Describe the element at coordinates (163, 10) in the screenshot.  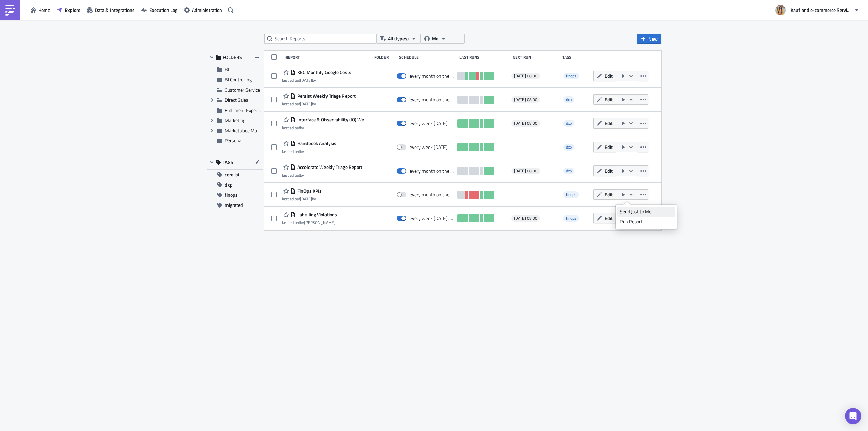
I see `span: Execution Log` at that location.